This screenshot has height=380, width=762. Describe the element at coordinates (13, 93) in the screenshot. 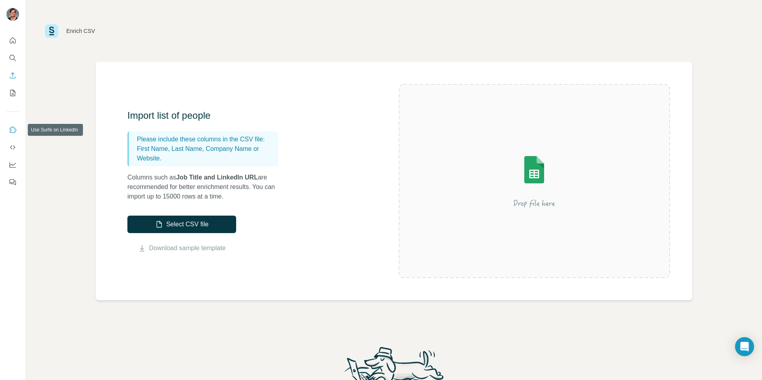

I see `button: My lists` at that location.